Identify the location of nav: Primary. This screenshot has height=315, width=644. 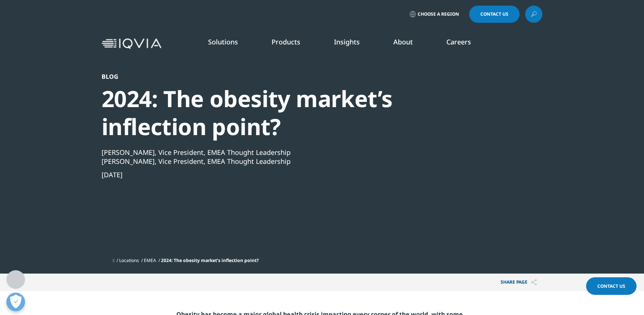
(353, 44).